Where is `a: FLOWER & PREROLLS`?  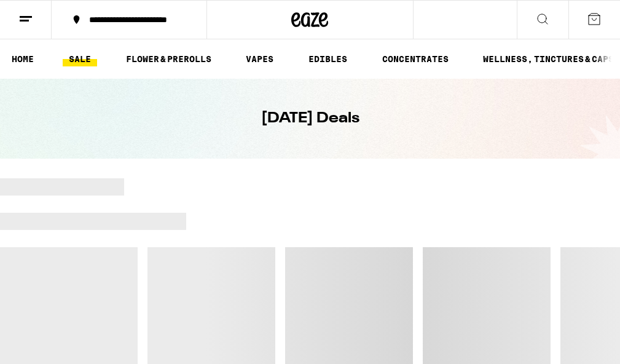 a: FLOWER & PREROLLS is located at coordinates (168, 59).